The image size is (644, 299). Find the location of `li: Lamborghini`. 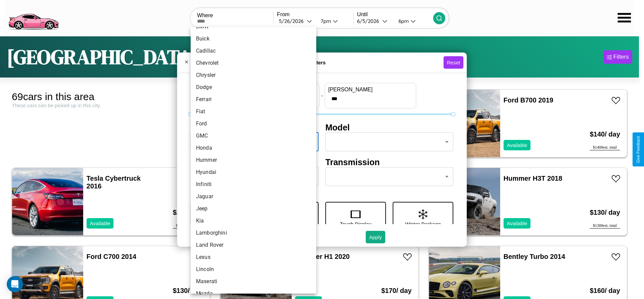

li: Lamborghini is located at coordinates (253, 233).